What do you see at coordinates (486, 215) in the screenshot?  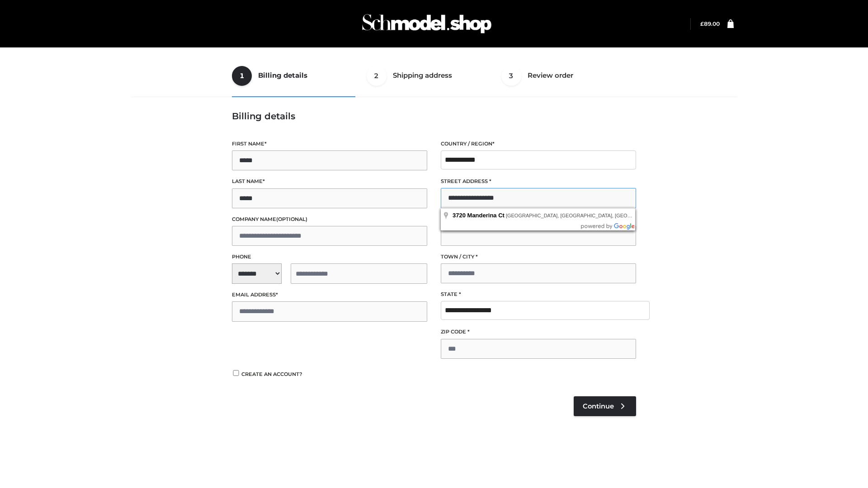 I see `span: Manderina Ct` at bounding box center [486, 215].